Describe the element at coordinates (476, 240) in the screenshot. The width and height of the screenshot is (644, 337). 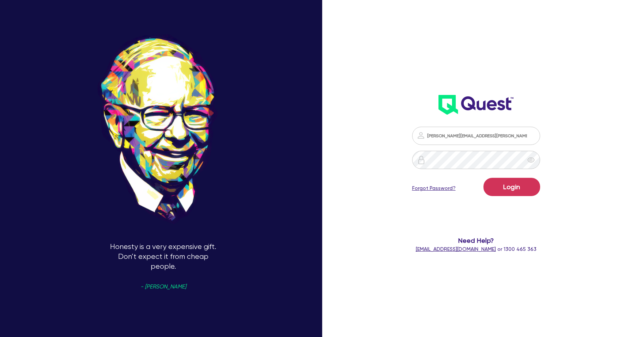
I see `span: Need Help?` at that location.